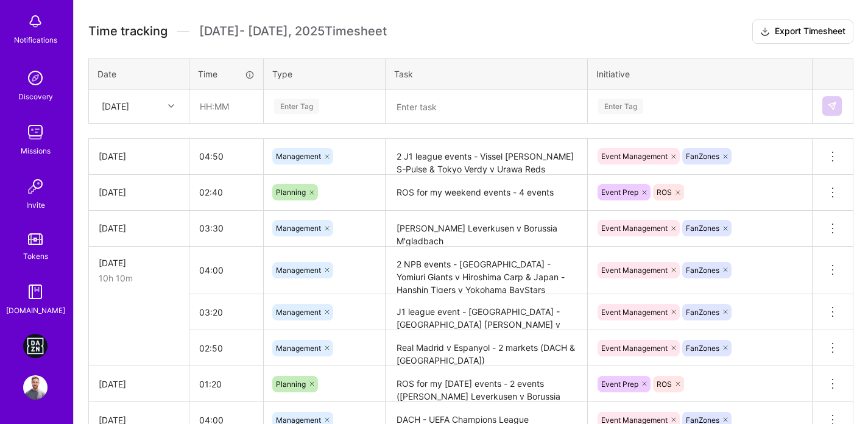 This screenshot has height=424, width=868. Describe the element at coordinates (172, 106) in the screenshot. I see `i: icon Chevron` at that location.